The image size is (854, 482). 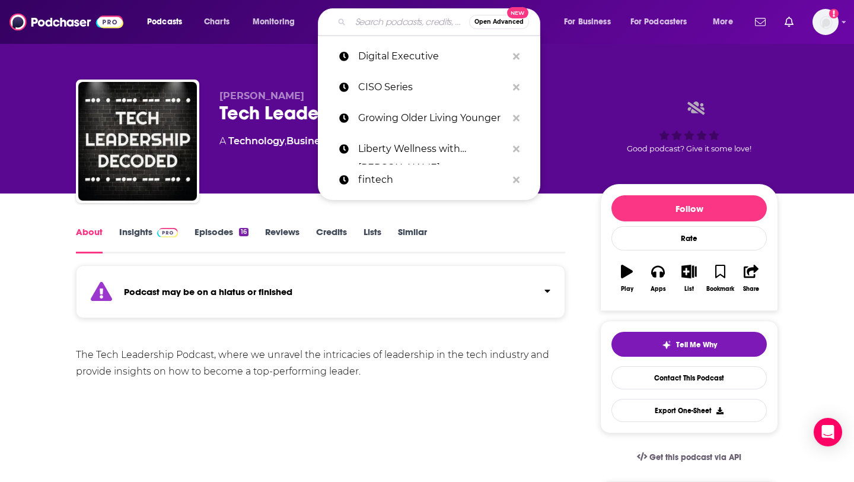 I want to click on span: Monitoring, so click(x=273, y=22).